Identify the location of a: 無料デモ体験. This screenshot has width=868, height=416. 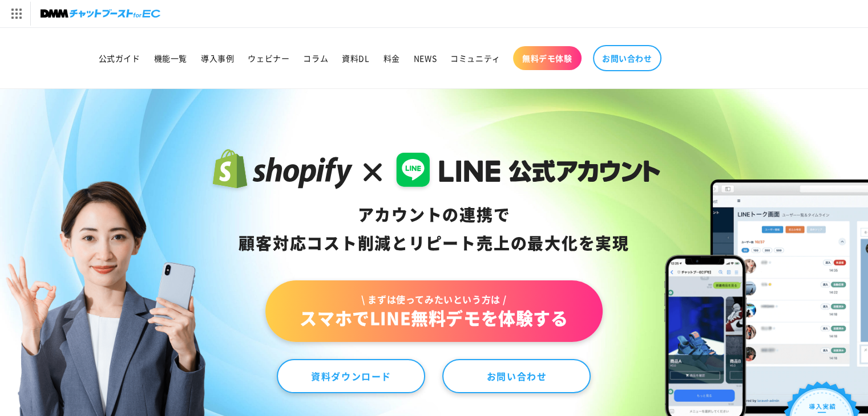
(547, 58).